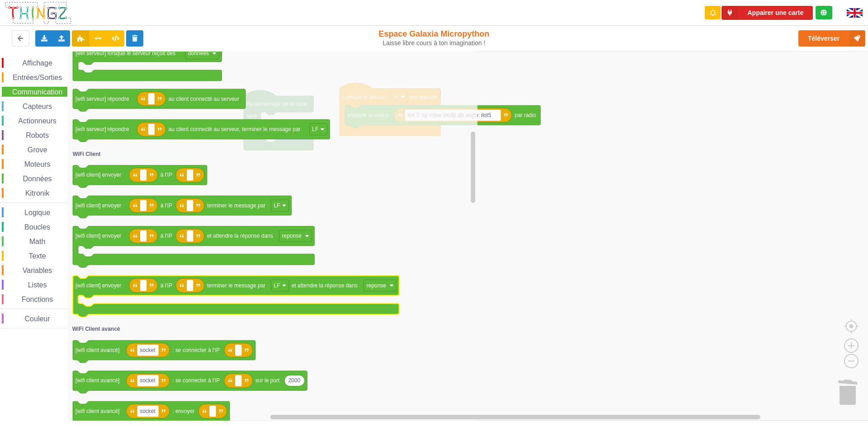  Describe the element at coordinates (267, 381) in the screenshot. I see `text: sur le port` at that location.